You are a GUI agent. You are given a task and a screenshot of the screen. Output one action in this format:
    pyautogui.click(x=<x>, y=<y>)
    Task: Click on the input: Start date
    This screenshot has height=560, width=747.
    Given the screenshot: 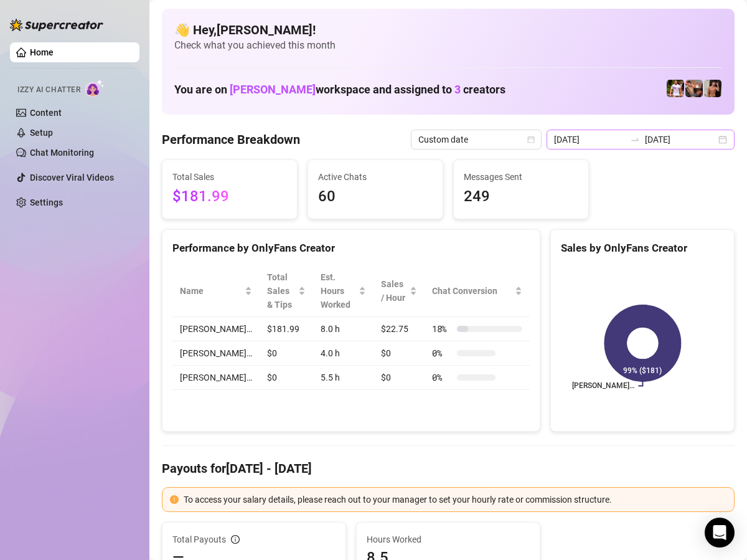 What is the action you would take?
    pyautogui.click(x=590, y=140)
    